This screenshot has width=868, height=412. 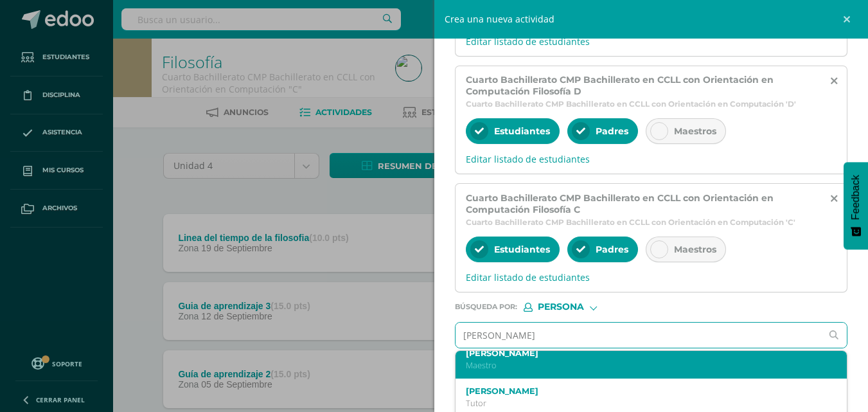 What do you see at coordinates (486, 306) in the screenshot?
I see `span: Búsqueda por :` at bounding box center [486, 306].